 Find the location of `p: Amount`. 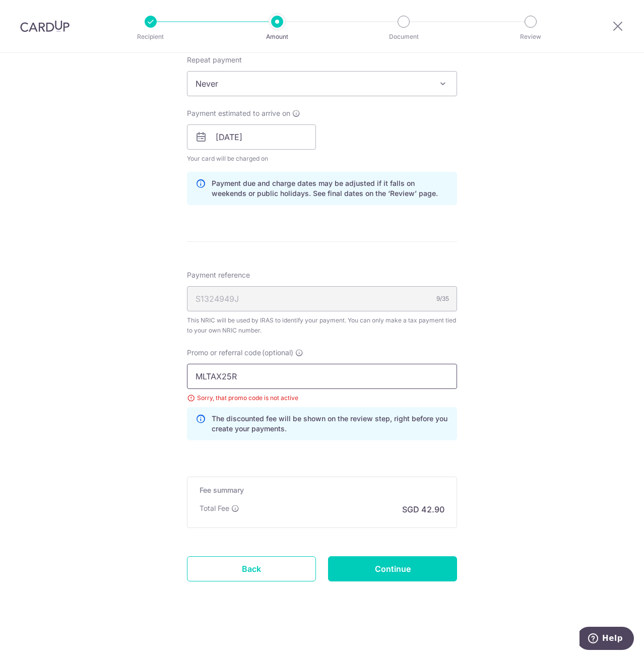

p: Amount is located at coordinates (277, 37).